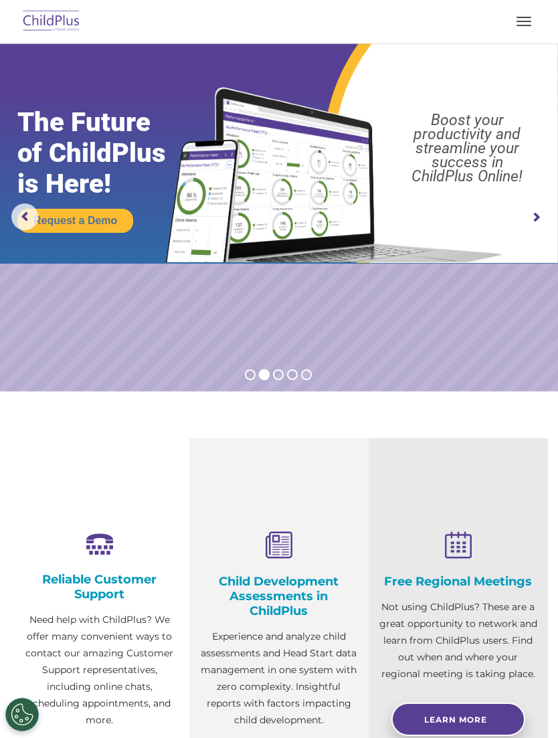 This screenshot has height=738, width=558. Describe the element at coordinates (458, 582) in the screenshot. I see `h4: Free Regional Meetings` at that location.